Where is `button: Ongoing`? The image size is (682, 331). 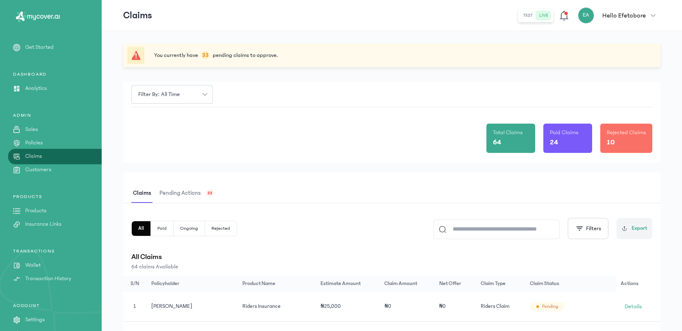 button: Ongoing is located at coordinates (189, 229).